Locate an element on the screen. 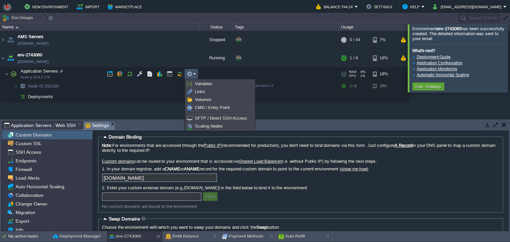 The width and height of the screenshot is (510, 242). span: SFTP / Direct SSH Access is located at coordinates (221, 118).